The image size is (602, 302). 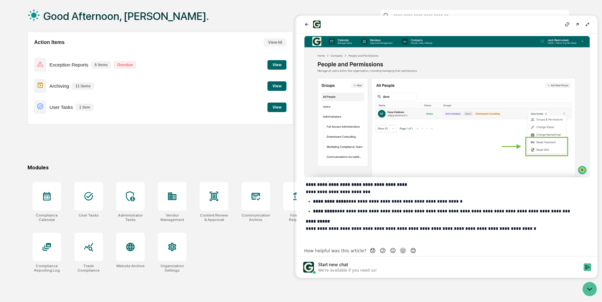 I want to click on div: Organization Settings, so click(x=172, y=268).